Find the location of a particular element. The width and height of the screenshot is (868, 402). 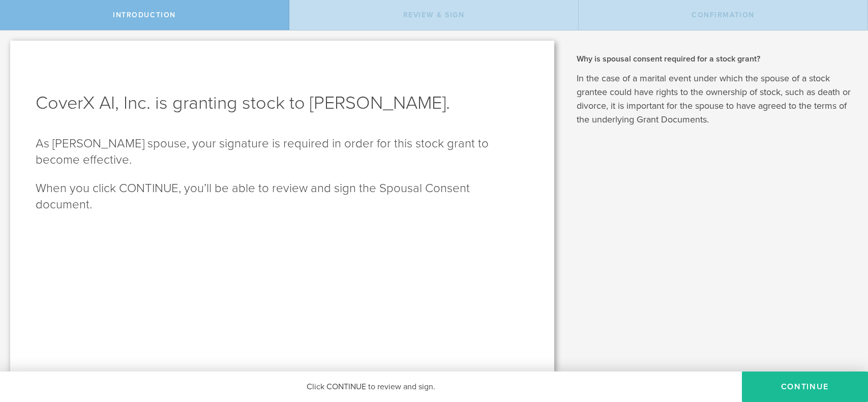

p: In the case of a marital event under which the spouse of a stock grantee could have rights to the... is located at coordinates (714, 99).